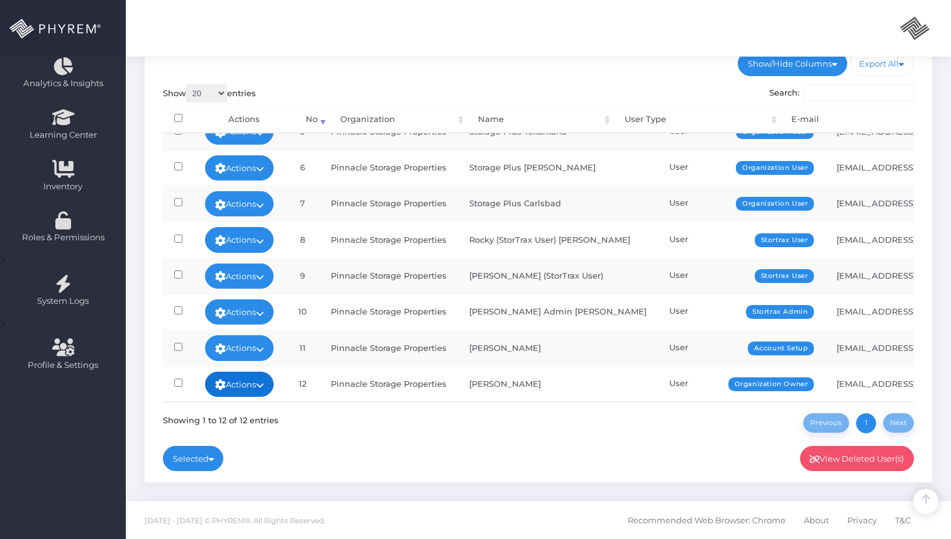 Image resolution: width=951 pixels, height=539 pixels. Describe the element at coordinates (706, 520) in the screenshot. I see `span: Recommended Web Browser: Chrome` at that location.